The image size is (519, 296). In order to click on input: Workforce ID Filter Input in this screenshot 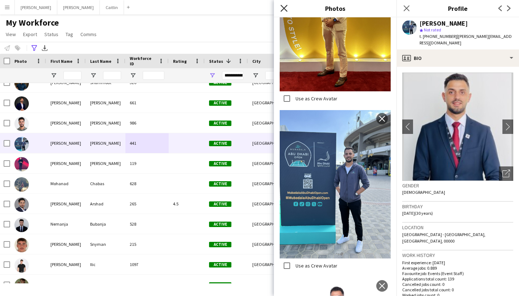, I will do `click(154, 75)`.